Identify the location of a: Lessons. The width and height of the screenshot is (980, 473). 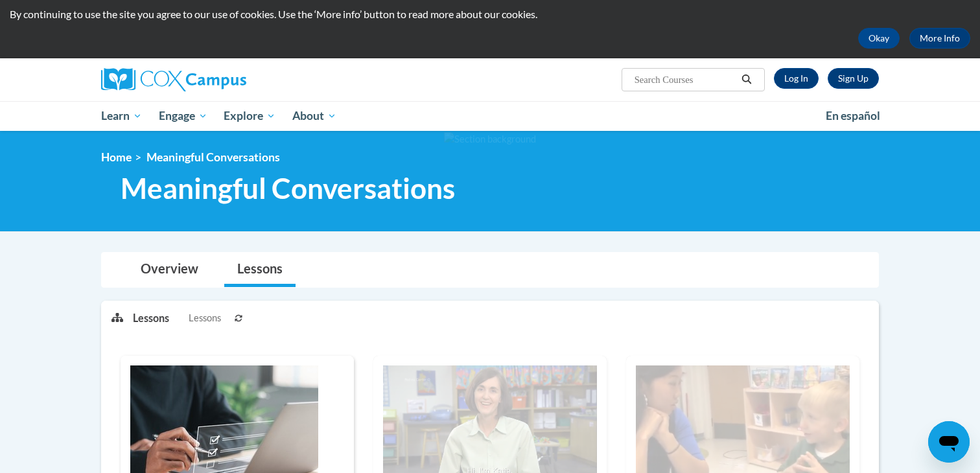
(260, 270).